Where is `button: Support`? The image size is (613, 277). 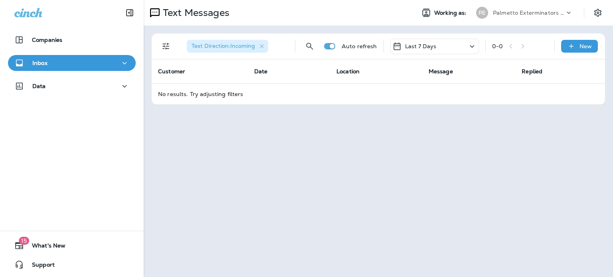 button: Support is located at coordinates (72, 265).